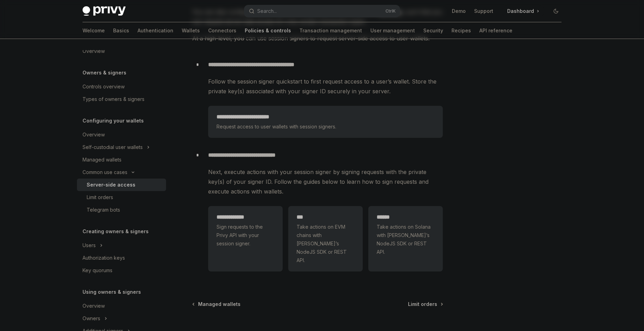  Describe the element at coordinates (267, 11) in the screenshot. I see `div: Search...` at that location.